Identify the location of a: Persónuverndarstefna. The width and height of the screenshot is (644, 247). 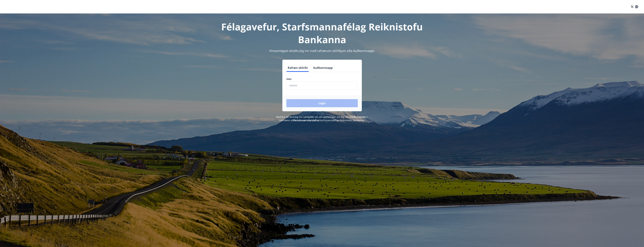
(306, 120).